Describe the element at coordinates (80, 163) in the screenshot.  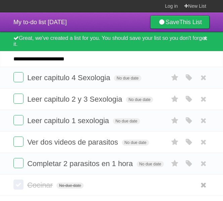
I see `span: Completar 2 parasitos en 1 hora` at that location.